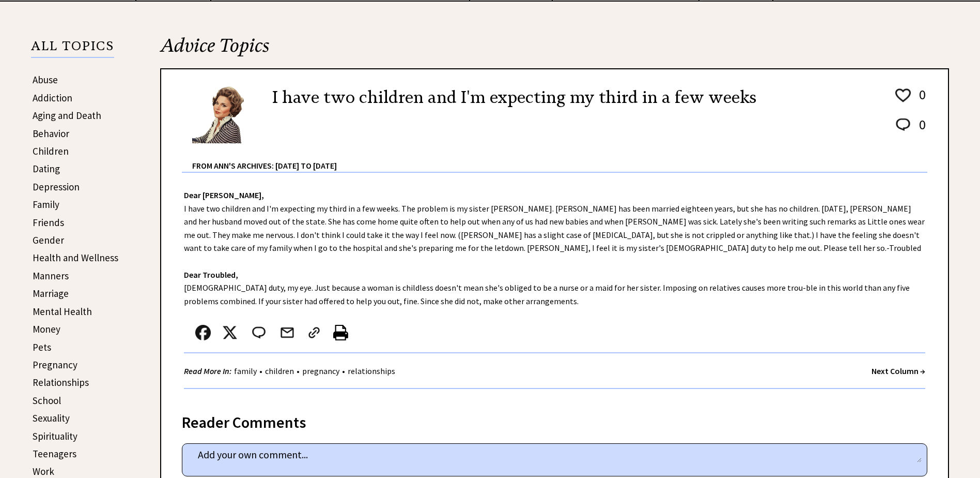  Describe the element at coordinates (230, 332) in the screenshot. I see `img: x_small.png` at that location.